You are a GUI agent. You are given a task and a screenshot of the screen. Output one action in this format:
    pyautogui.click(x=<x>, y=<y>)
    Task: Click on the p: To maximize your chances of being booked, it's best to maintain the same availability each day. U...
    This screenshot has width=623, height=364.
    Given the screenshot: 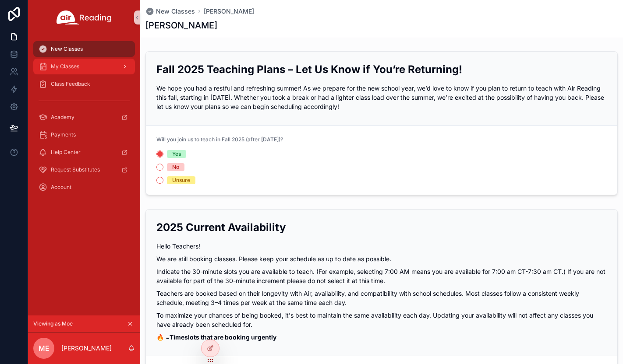 What is the action you would take?
    pyautogui.click(x=381, y=320)
    